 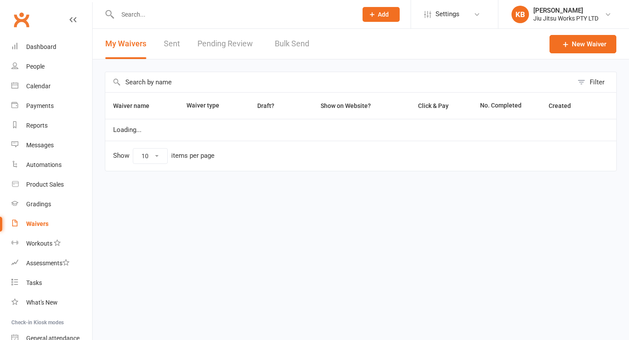 What do you see at coordinates (52, 86) in the screenshot?
I see `a: Calendar` at bounding box center [52, 86].